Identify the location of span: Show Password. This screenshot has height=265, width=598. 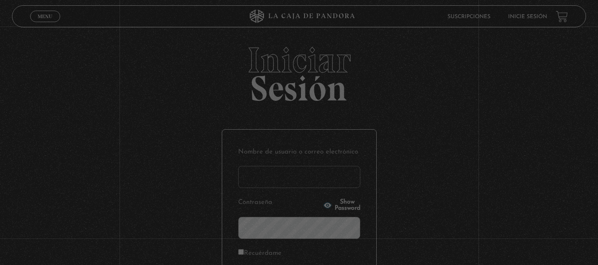
(348, 205).